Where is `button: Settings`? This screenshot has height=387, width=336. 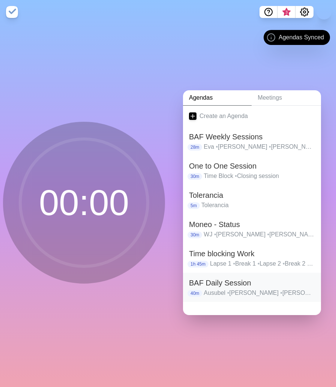 button: Settings is located at coordinates (304, 12).